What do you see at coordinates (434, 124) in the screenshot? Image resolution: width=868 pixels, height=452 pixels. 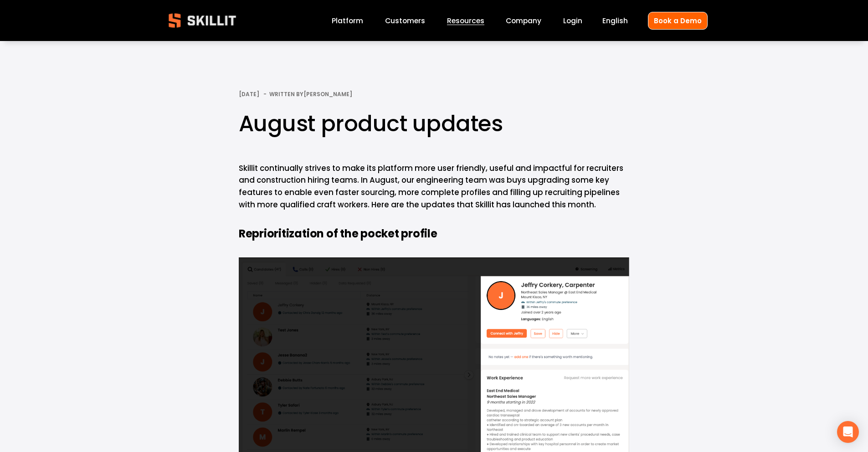 I see `h1: August product updates` at bounding box center [434, 124].